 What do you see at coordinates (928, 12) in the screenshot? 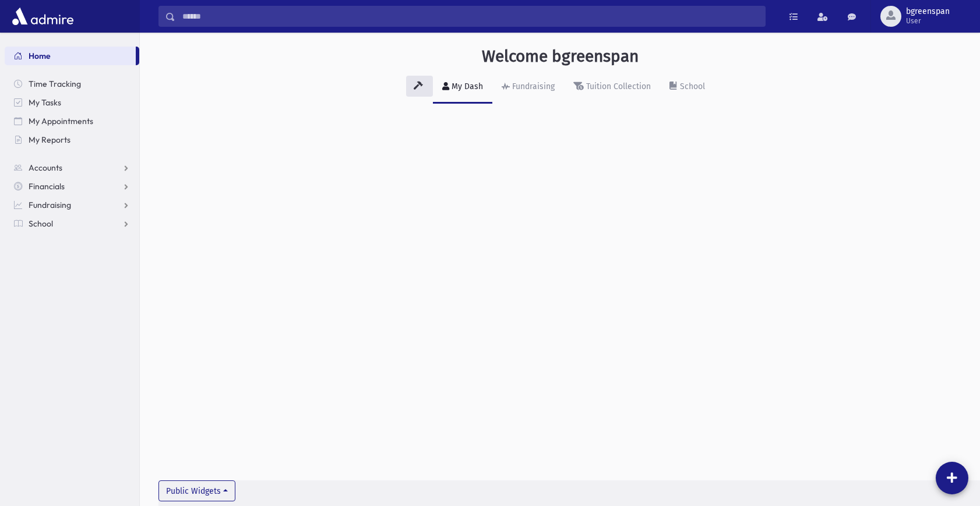
I see `span: bgreenspan` at bounding box center [928, 12].